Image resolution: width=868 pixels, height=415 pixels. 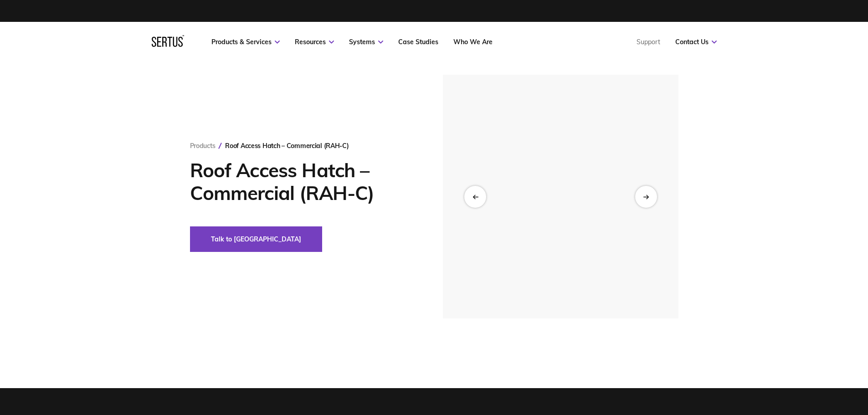 What do you see at coordinates (203, 146) in the screenshot?
I see `a: Products` at bounding box center [203, 146].